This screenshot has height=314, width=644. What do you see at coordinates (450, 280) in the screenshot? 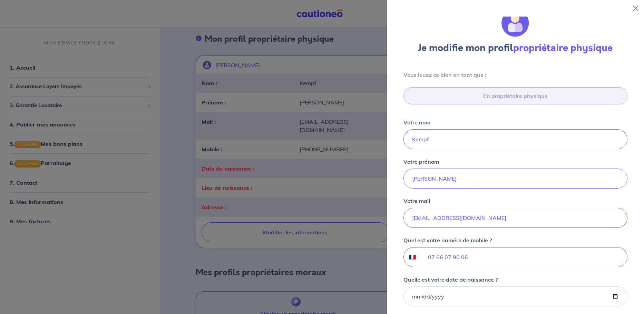
I see `p: Quelle est votre date de naissance ?` at bounding box center [450, 280].